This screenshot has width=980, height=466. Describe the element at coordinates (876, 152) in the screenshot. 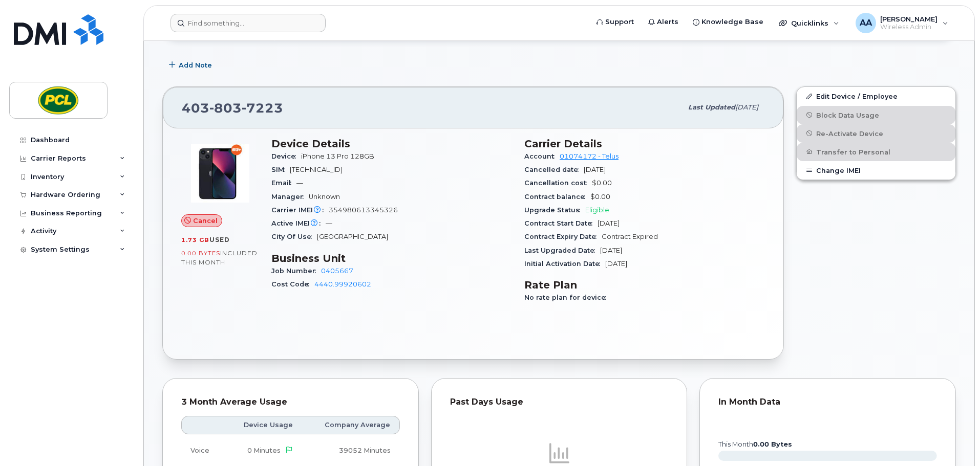

I see `button: Transfer to Personal` at that location.